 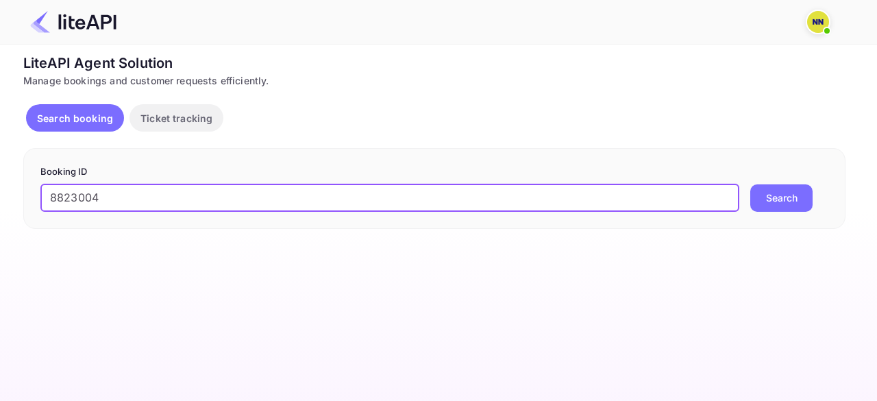 I want to click on input: Enter Booking ID (e.g., 63782194), so click(x=390, y=198).